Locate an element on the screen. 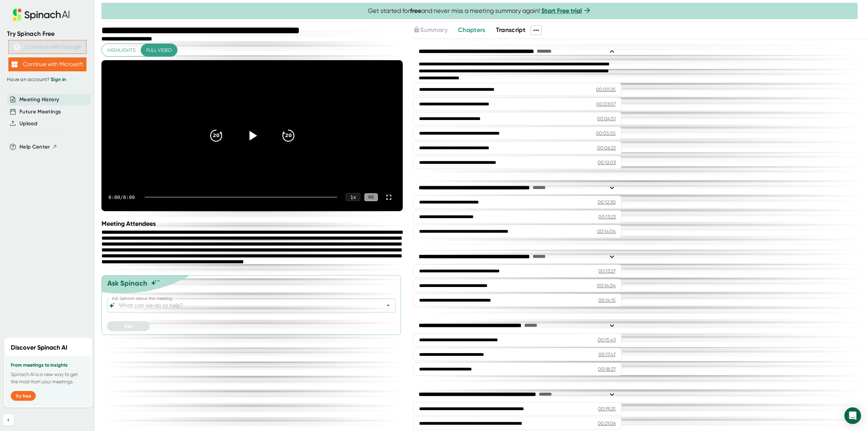 This screenshot has width=868, height=431. button: Summary is located at coordinates (430, 30).